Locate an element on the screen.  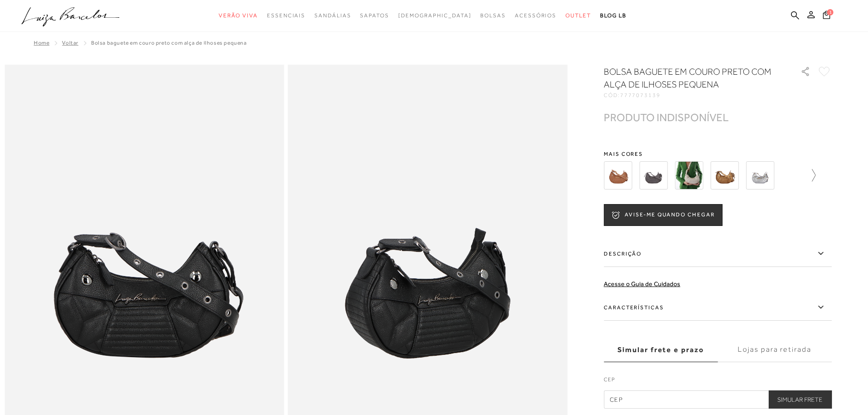
span: Bolsas is located at coordinates (493, 16).